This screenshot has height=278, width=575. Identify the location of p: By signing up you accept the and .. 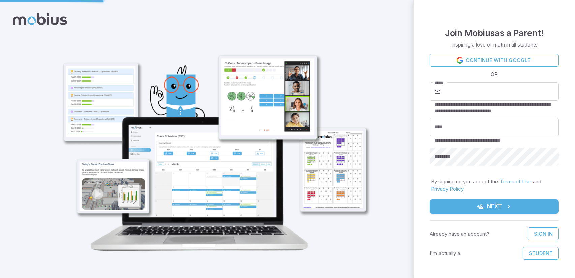
(494, 185).